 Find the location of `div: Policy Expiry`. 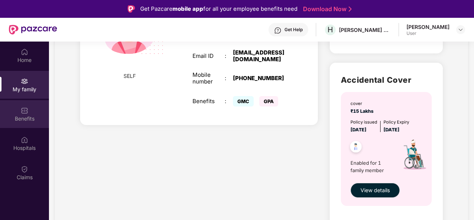

div: Policy Expiry is located at coordinates (396, 122).